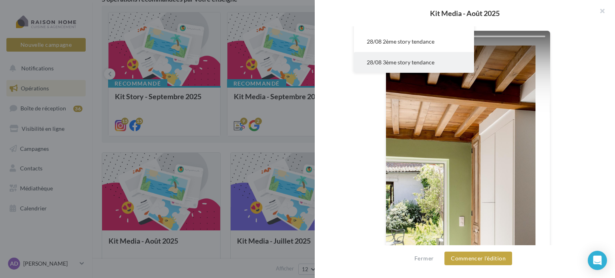 This screenshot has height=278, width=615. Describe the element at coordinates (414, 62) in the screenshot. I see `button: 28/08 3ème story tendance` at that location.